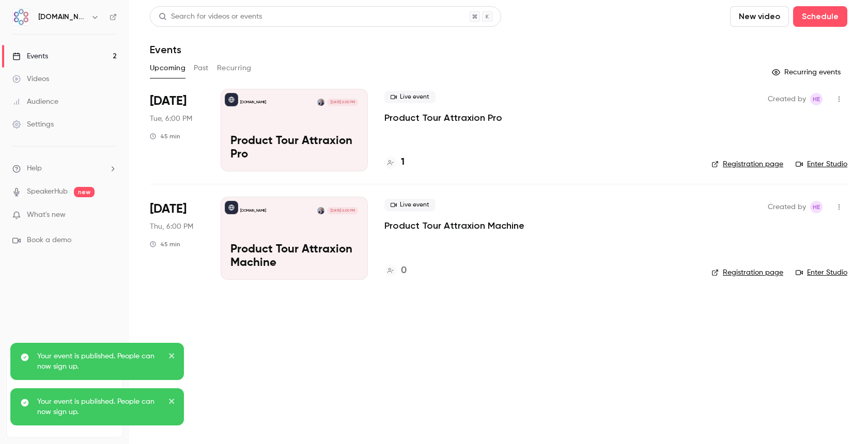 This screenshot has height=444, width=868. What do you see at coordinates (167, 69) in the screenshot?
I see `button: Upcoming` at bounding box center [167, 69].